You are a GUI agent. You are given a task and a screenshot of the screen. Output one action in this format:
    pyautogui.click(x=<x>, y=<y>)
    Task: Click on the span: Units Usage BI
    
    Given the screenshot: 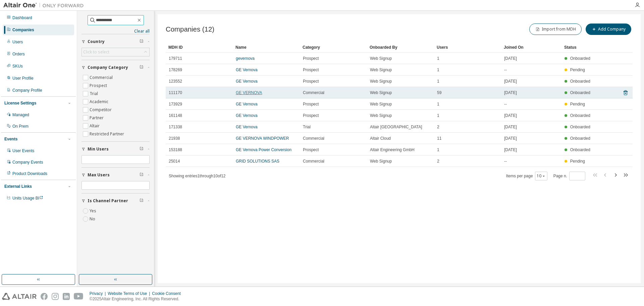 What is the action you would take?
    pyautogui.click(x=28, y=198)
    